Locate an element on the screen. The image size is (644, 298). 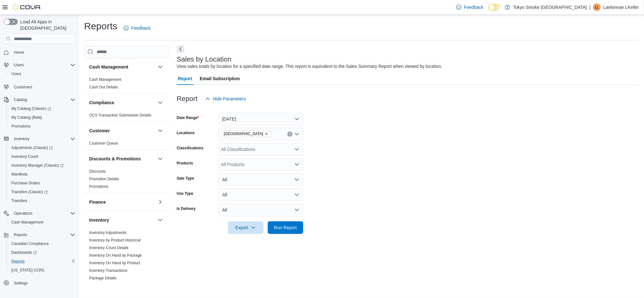
button: Users is located at coordinates (40, 65).